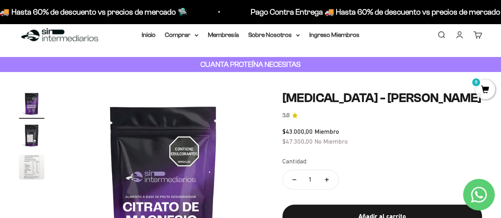 Image resolution: width=501 pixels, height=218 pixels. Describe the element at coordinates (476, 82) in the screenshot. I see `mark: 0` at that location.